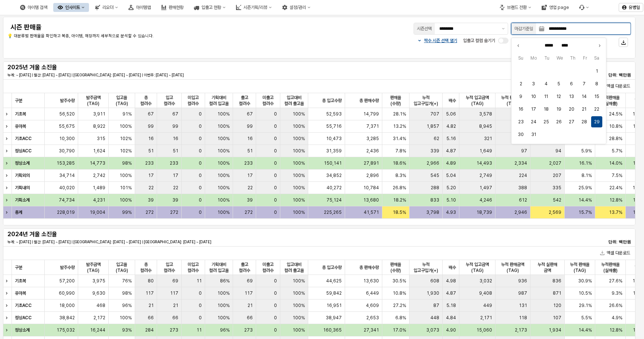 This screenshot has width=644, height=339. Describe the element at coordinates (219, 267) in the screenshot. I see `span: 기획대비 컬러 입고율` at that location.